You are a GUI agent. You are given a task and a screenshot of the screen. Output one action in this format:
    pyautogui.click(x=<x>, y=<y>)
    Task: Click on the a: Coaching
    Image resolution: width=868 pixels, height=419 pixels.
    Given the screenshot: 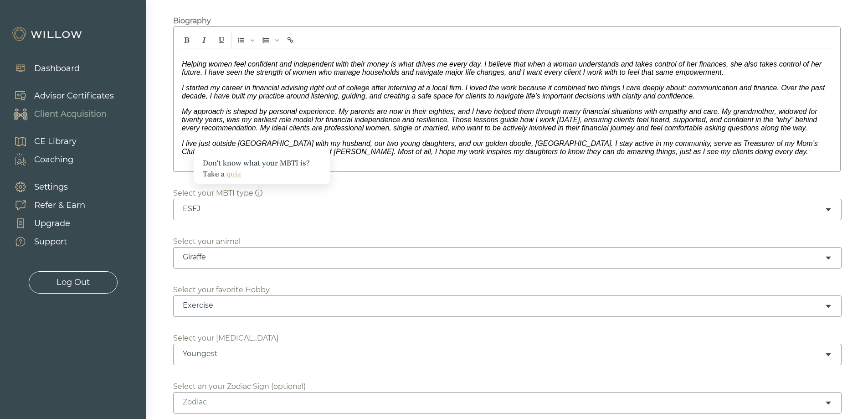 What is the action you would take?
    pyautogui.click(x=41, y=160)
    